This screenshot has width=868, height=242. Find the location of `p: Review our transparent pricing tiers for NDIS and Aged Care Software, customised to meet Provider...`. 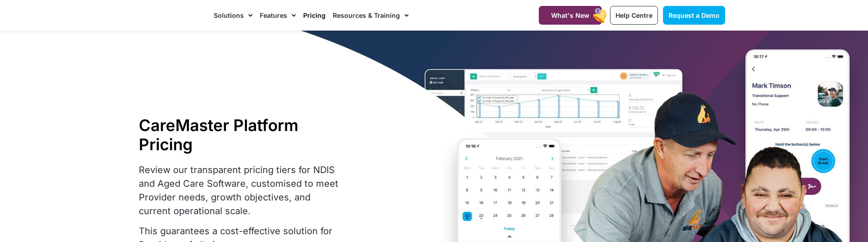

p: Review our transparent pricing tiers for NDIS and Aged Care Software, customised to meet Provider... is located at coordinates (242, 190).